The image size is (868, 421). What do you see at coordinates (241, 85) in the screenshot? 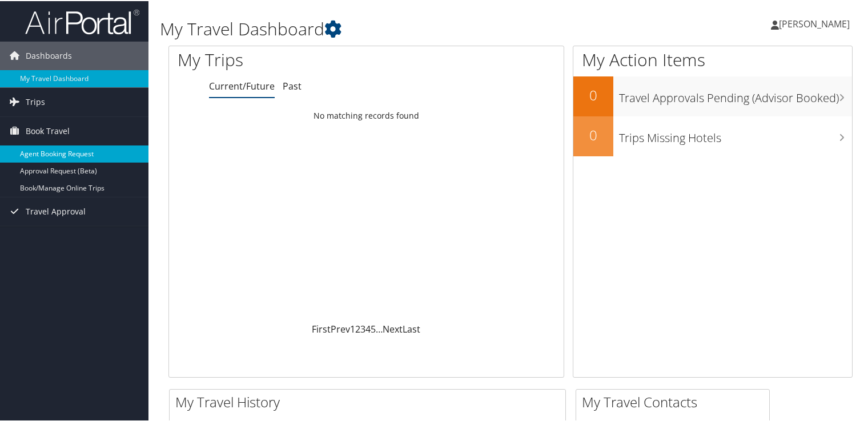
I see `a: Current/Future` at bounding box center [241, 85].